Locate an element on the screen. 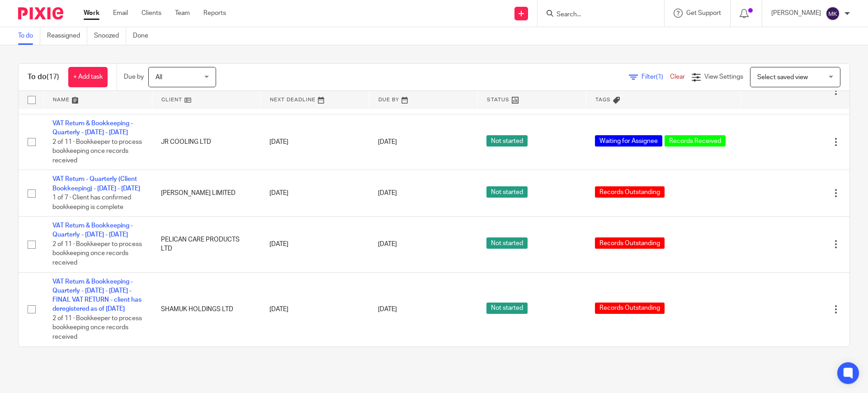 The image size is (868, 393). a: To do is located at coordinates (29, 36).